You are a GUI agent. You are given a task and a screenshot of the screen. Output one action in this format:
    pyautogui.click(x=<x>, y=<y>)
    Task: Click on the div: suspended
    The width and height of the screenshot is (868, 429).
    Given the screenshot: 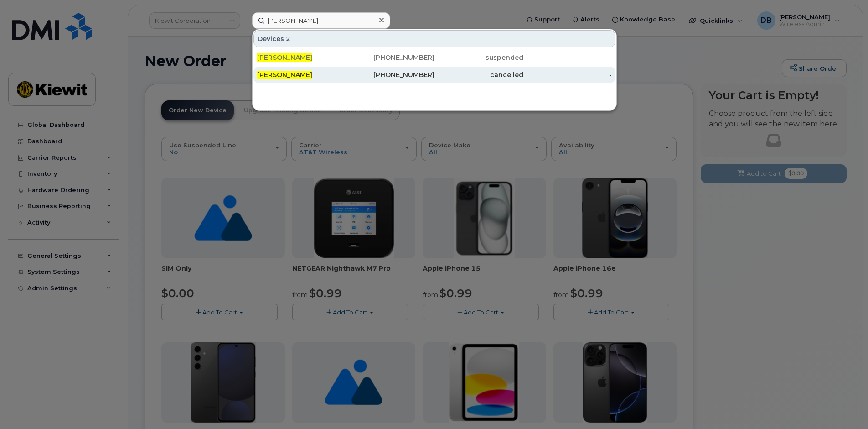 What is the action you would take?
    pyautogui.click(x=479, y=58)
    